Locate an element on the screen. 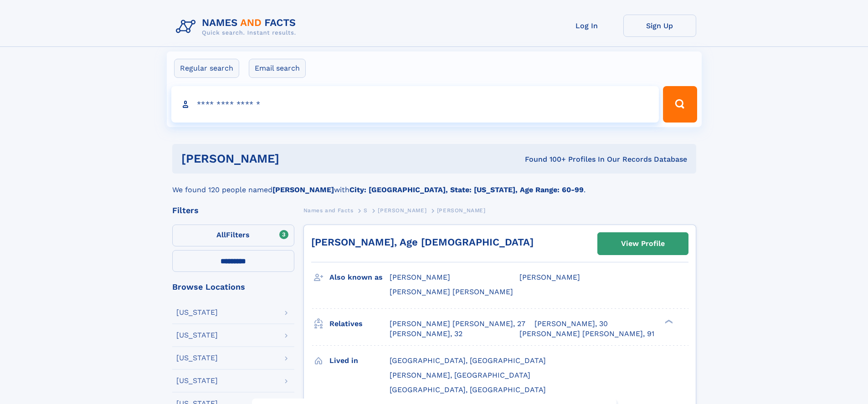 This screenshot has height=404, width=868. span: All is located at coordinates (221, 235).